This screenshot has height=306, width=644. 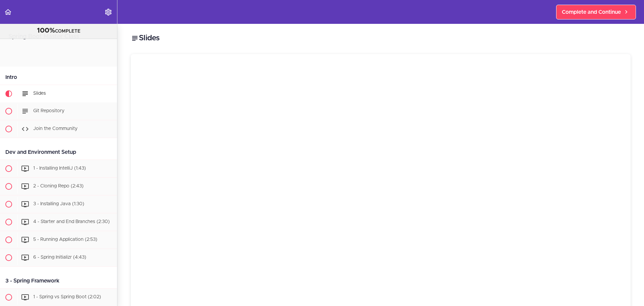 What do you see at coordinates (8, 12) in the screenshot?
I see `svg: Back to course curriculum` at bounding box center [8, 12].